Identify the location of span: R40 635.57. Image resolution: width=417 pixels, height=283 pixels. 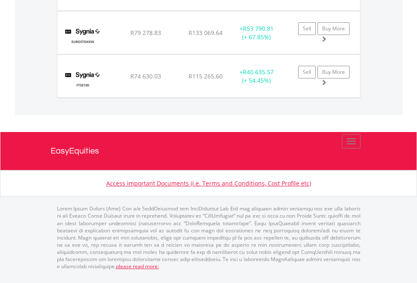
(258, 72).